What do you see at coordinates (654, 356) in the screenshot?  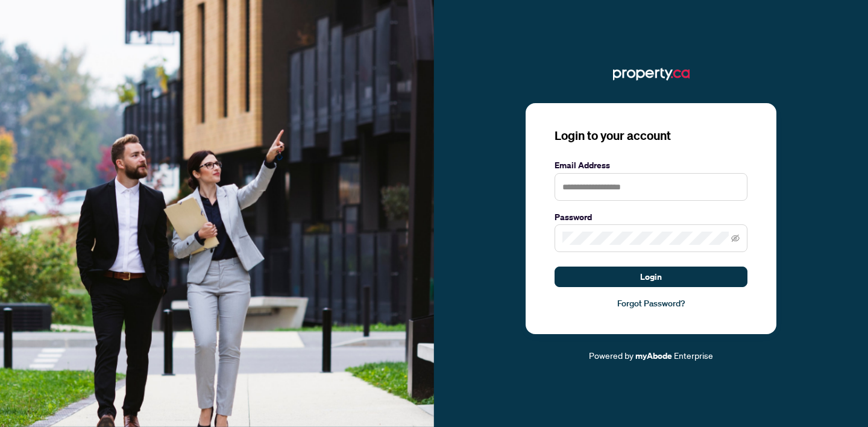 I see `a: myAbode` at bounding box center [654, 356].